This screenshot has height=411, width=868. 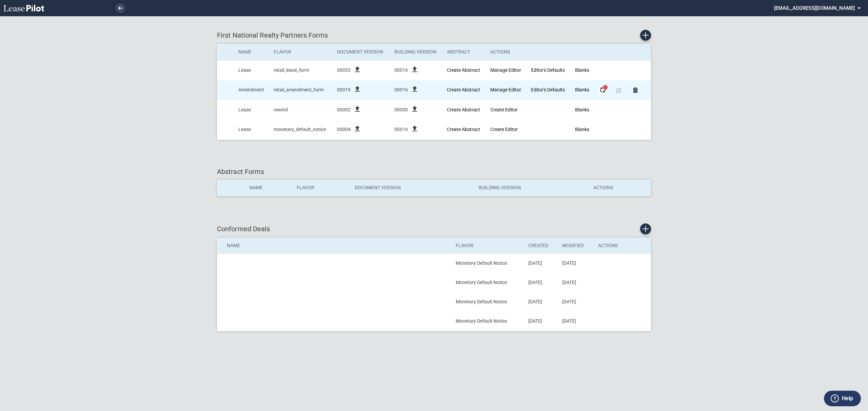 What do you see at coordinates (646, 35) in the screenshot?
I see `a: Create new Form` at bounding box center [646, 35].